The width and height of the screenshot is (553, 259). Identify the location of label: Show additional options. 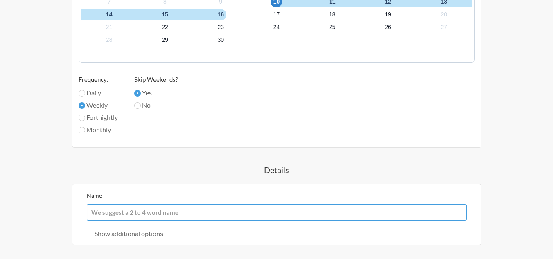
(125, 233).